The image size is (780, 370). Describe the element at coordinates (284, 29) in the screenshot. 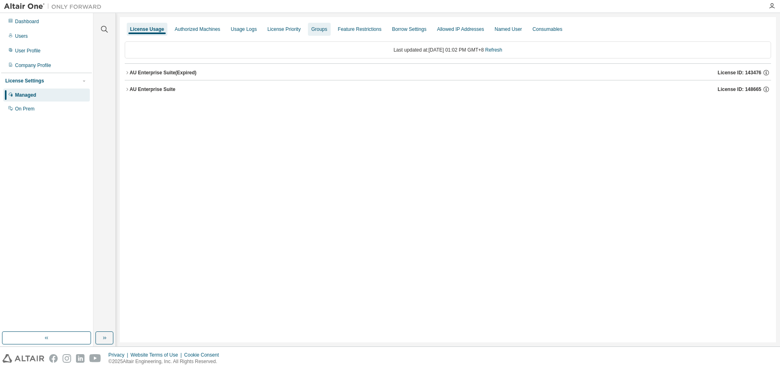

I see `div: License Priority` at that location.